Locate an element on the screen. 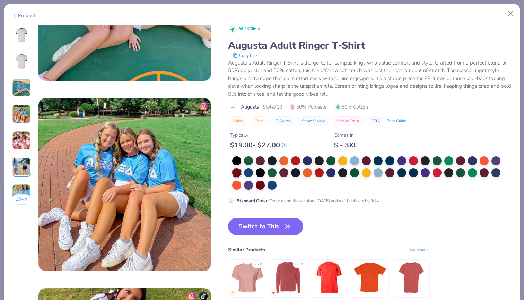 Image resolution: width=524 pixels, height=300 pixels. div: Augusta Adult Ringer T-Shirt is located at coordinates (370, 45).